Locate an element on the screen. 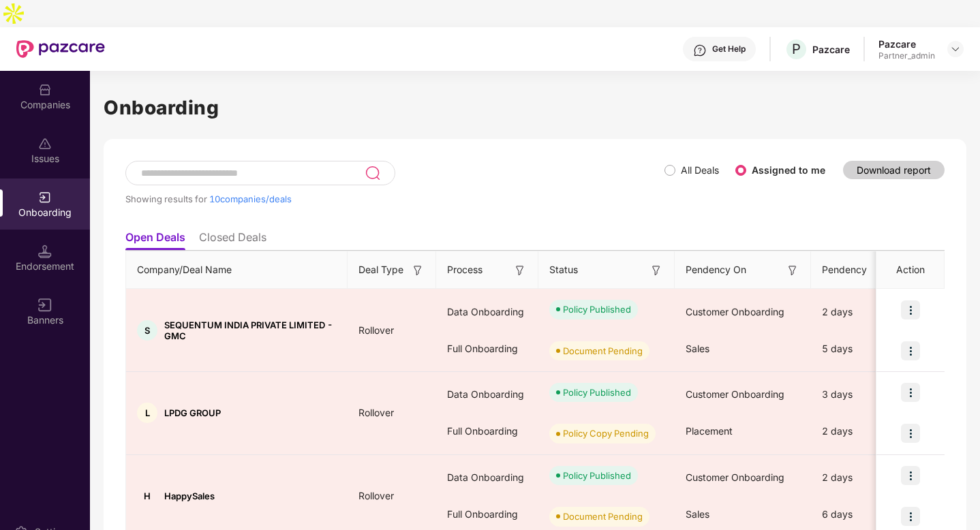 This screenshot has width=980, height=530. div: S is located at coordinates (147, 330).